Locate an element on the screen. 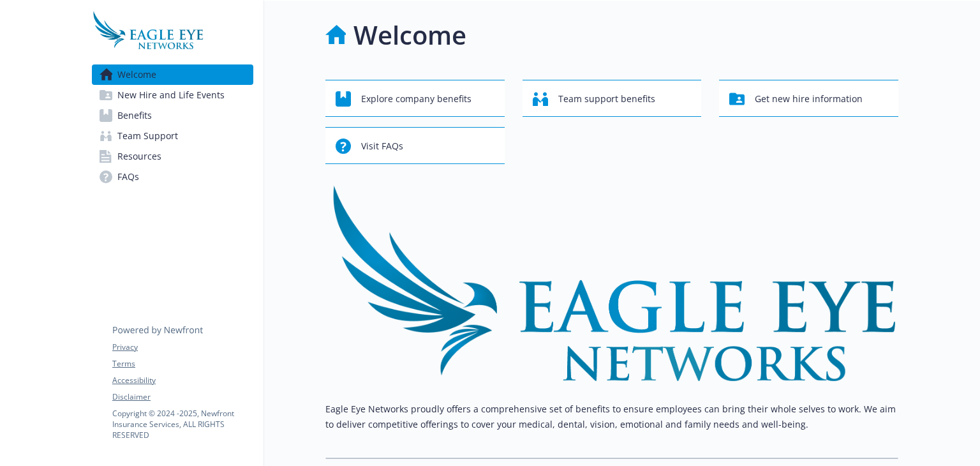 Image resolution: width=980 pixels, height=466 pixels. span: Resources is located at coordinates (139, 157).